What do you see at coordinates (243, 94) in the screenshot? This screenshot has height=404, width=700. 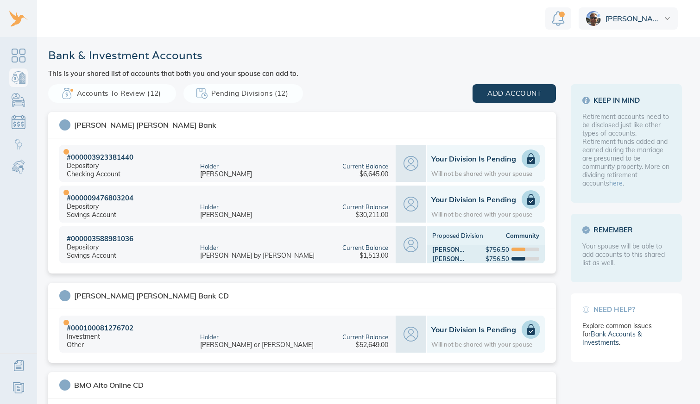 I see `span: Pending Divisions (12)` at bounding box center [243, 94].